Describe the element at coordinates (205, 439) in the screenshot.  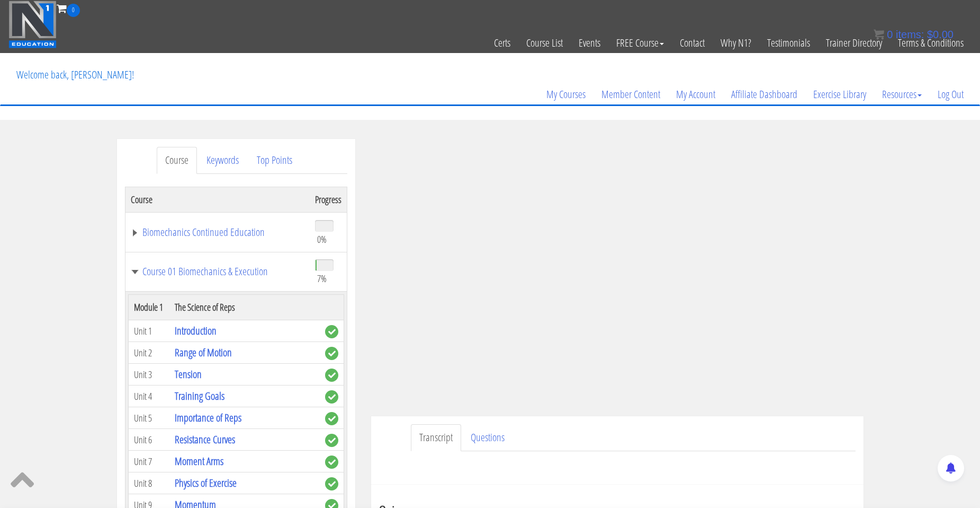
I see `a: Resistance Curves` at that location.